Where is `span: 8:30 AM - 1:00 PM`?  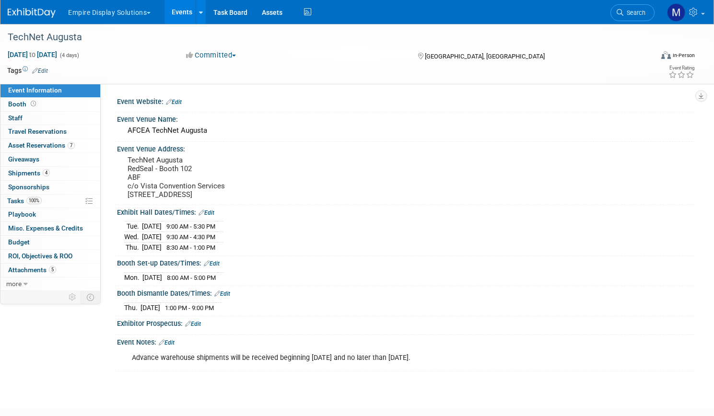
span: 8:30 AM - 1:00 PM is located at coordinates (191, 247).